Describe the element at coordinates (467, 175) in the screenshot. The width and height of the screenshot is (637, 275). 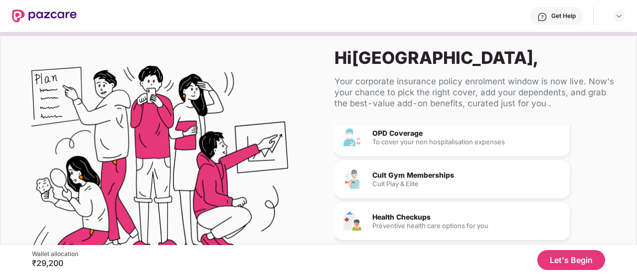
I see `div: Cult Gym Memberships` at that location.